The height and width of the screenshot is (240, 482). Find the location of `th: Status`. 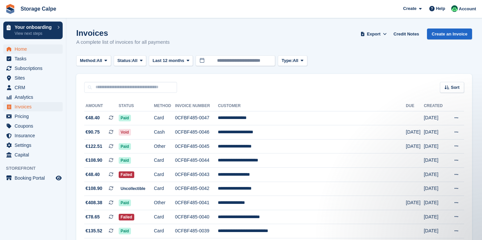

th: Status is located at coordinates (136, 106).